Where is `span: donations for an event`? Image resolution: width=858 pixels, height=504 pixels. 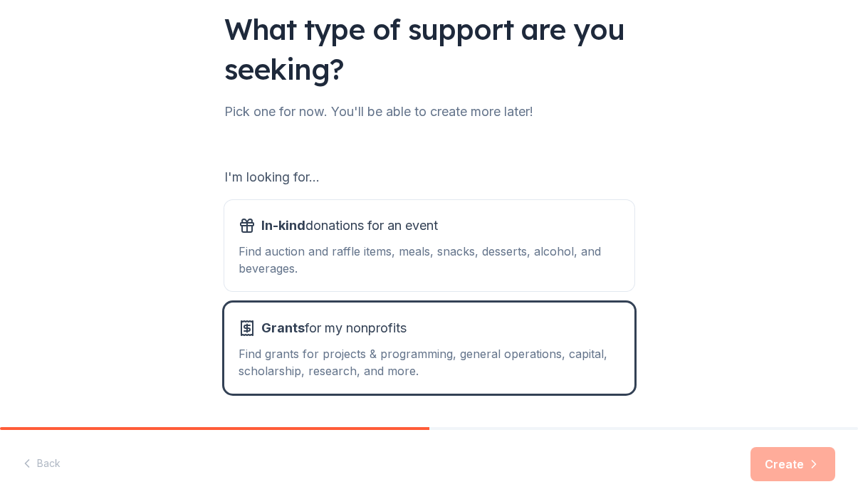 span: donations for an event is located at coordinates (350, 226).